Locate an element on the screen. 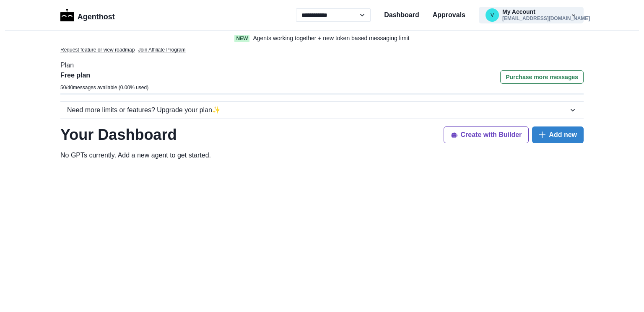 Image resolution: width=644 pixels, height=312 pixels. p: Join Affiliate Program is located at coordinates (161, 50).